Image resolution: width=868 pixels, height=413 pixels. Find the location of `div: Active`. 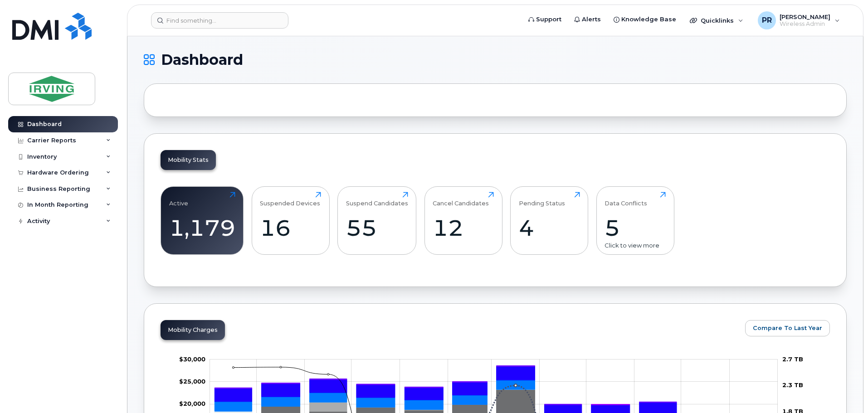

div: Active is located at coordinates (179, 199).